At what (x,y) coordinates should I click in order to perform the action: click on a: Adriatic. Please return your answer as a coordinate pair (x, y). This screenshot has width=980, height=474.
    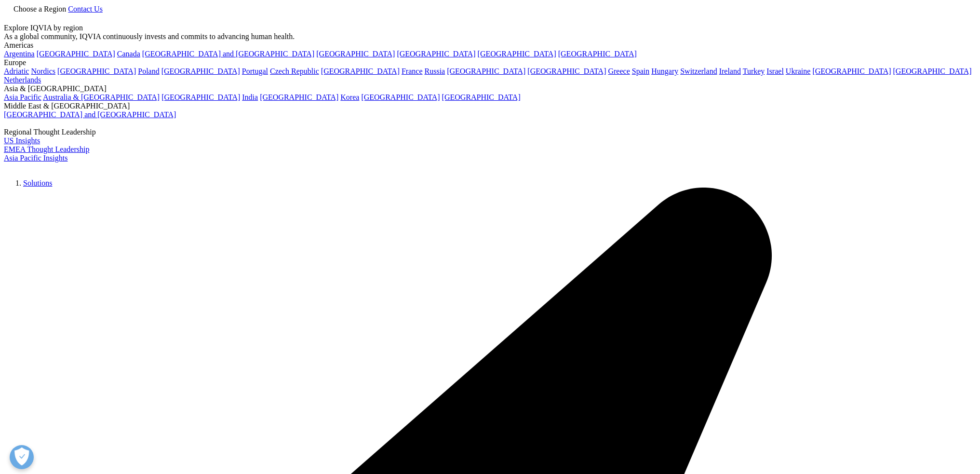
    Looking at the image, I should click on (17, 71).